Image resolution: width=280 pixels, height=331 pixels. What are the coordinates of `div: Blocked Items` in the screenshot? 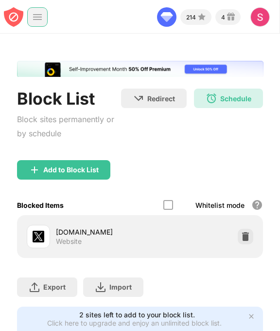 It's located at (40, 205).